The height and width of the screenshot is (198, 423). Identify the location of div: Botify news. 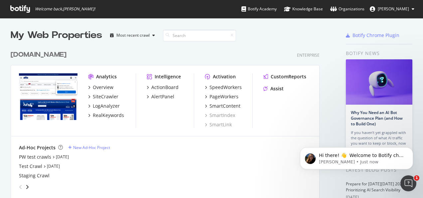
(379, 53).